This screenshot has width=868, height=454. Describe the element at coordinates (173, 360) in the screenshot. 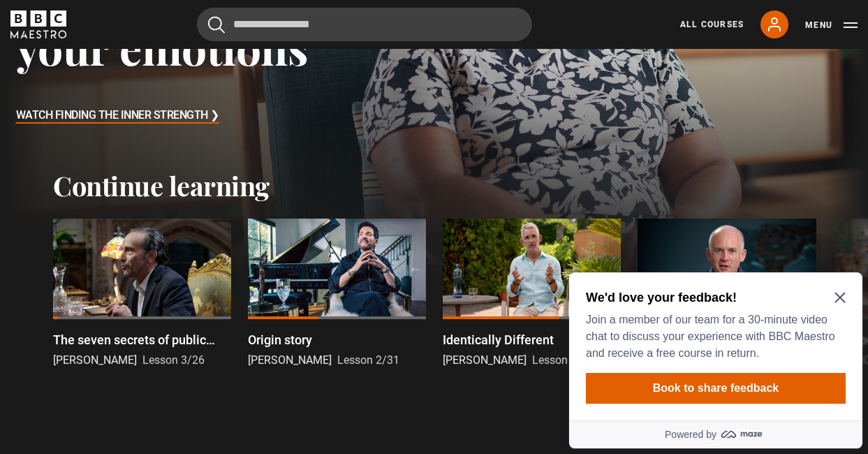

I see `span: Lesson 3/26` at that location.